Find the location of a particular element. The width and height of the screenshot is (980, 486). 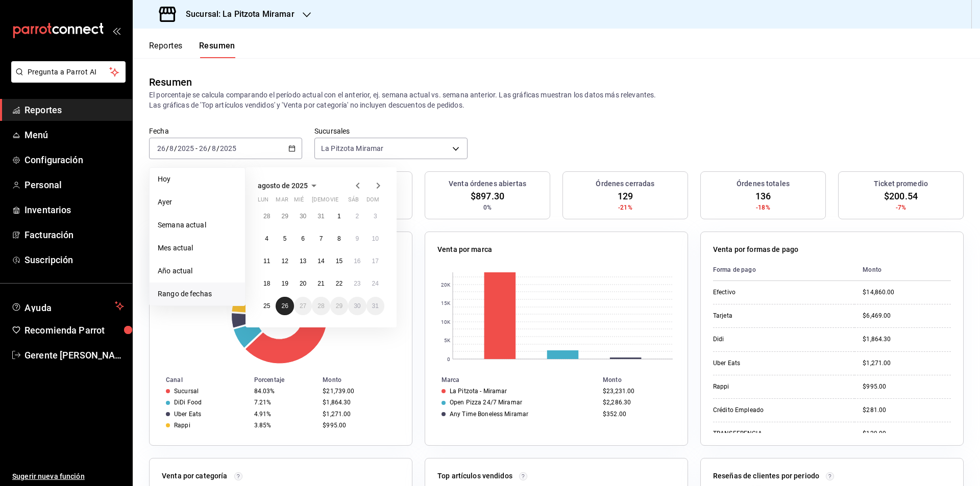

span: agosto de 2025 is located at coordinates (282, 186).